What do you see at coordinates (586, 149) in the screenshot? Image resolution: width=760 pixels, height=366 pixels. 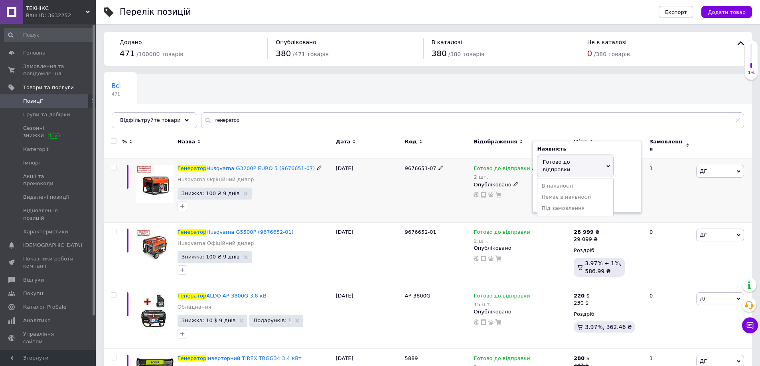 I see `div: Наявність` at bounding box center [586, 149].